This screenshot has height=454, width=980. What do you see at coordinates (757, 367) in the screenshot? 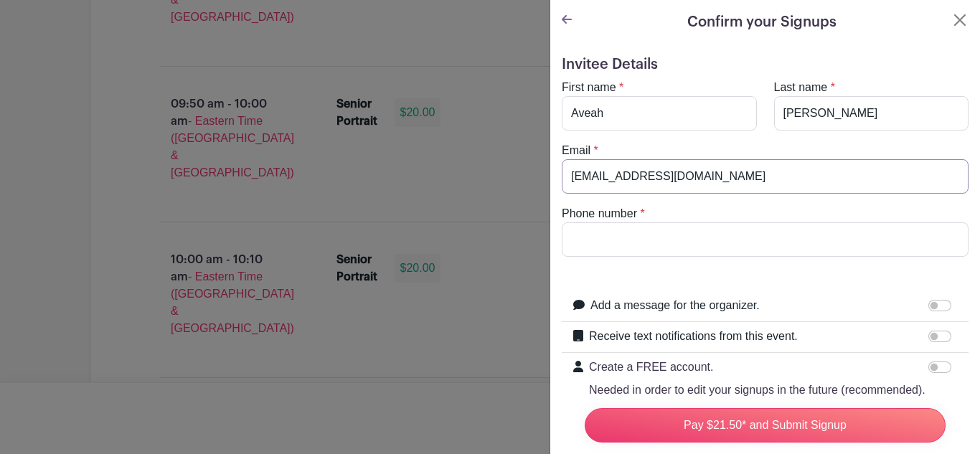
I see `p: Create a FREE account.` at bounding box center [757, 367].